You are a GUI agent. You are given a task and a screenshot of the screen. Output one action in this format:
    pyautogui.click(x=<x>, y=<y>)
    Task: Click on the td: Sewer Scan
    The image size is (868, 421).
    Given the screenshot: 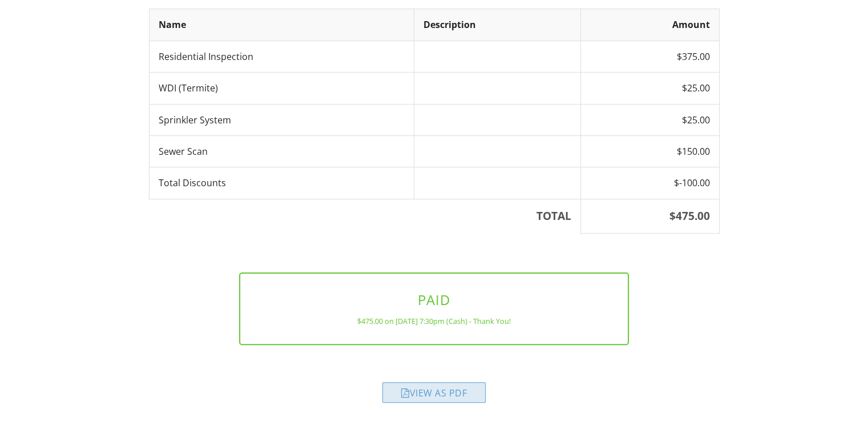 What is the action you would take?
    pyautogui.click(x=282, y=151)
    